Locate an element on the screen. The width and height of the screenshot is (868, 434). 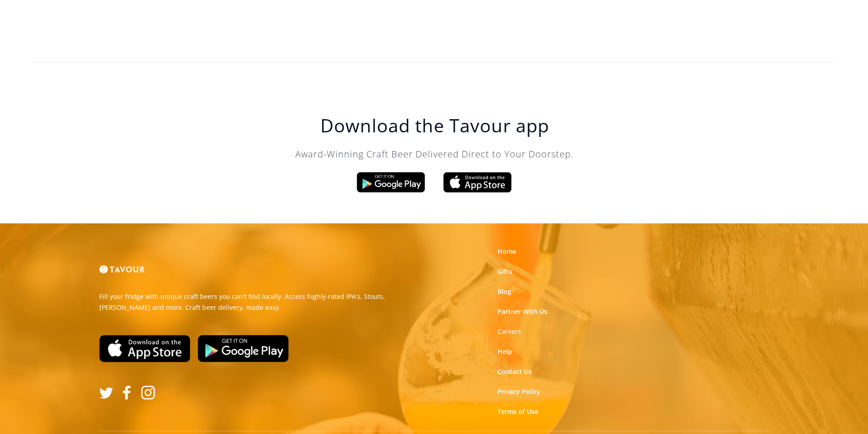
p: Fill your fridge with unique craft beers you can't find locally. Access highly-rated IPA's, Stout... is located at coordinates (264, 302).